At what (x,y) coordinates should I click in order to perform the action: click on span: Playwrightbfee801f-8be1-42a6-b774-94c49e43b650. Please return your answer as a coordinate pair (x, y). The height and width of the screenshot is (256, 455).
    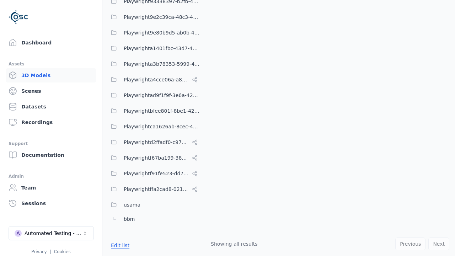
    Looking at the image, I should click on (162, 111).